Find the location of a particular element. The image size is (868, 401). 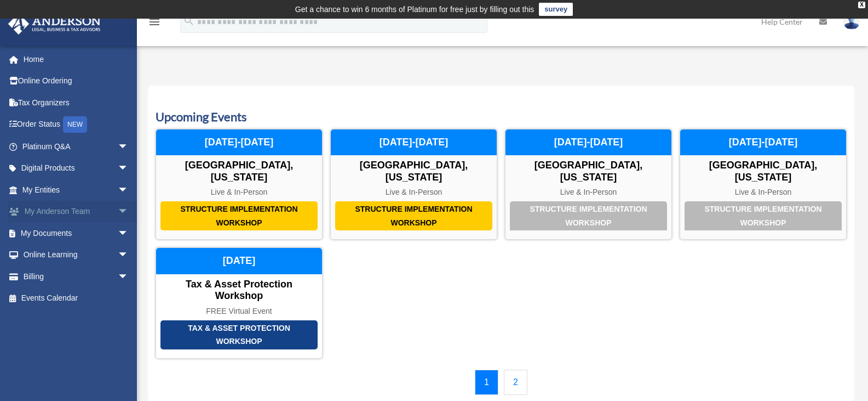

i: search is located at coordinates (189, 21).